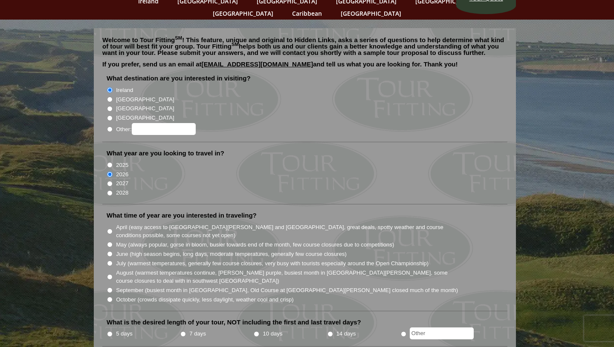  I want to click on label: June (high season begins, long days, moderate temperatures, generally few course closures), so click(231, 254).